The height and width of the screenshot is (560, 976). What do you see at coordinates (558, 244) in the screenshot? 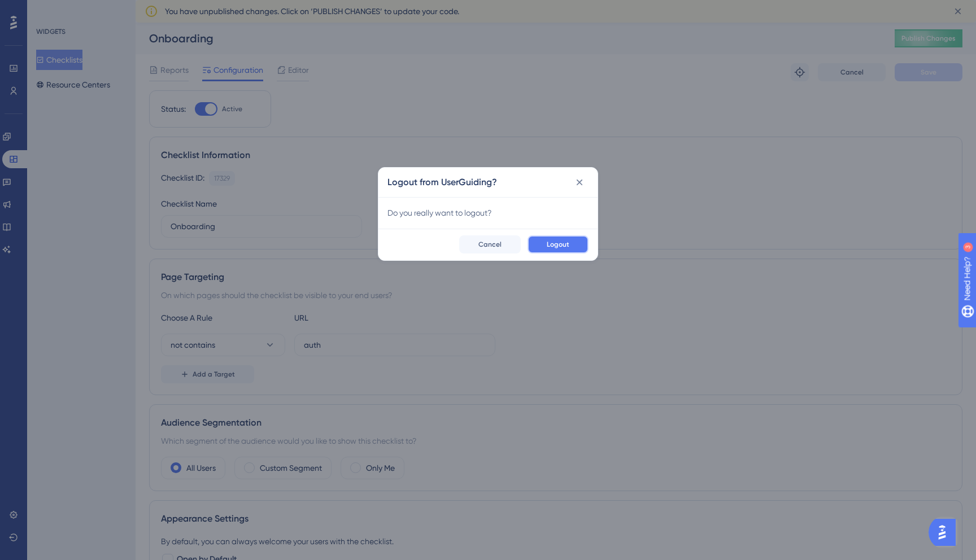
I see `span: Logout` at bounding box center [558, 244].